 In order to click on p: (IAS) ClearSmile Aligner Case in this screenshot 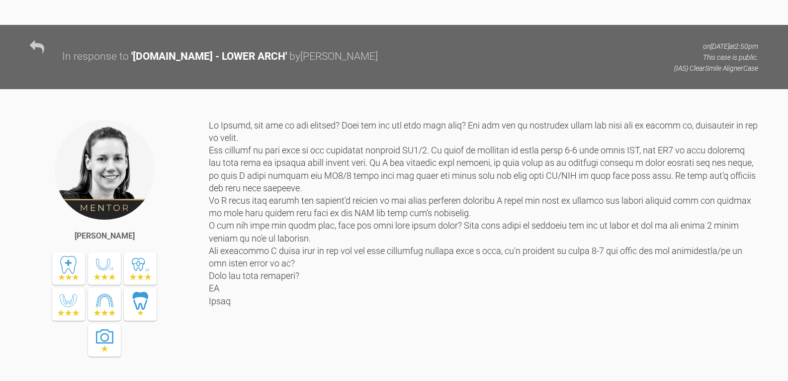, I will do `click(716, 68)`.